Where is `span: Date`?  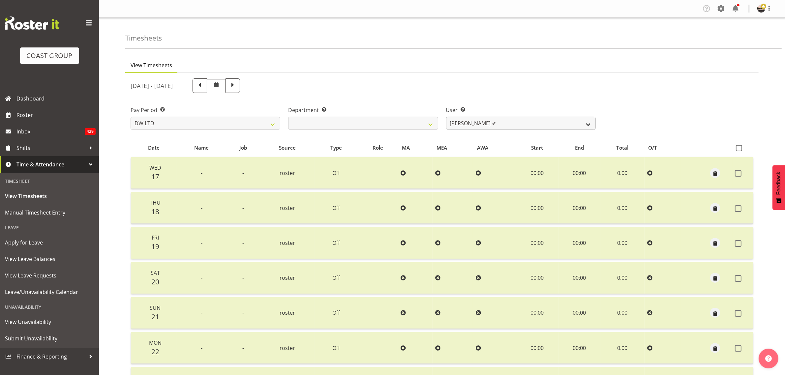
span: Date is located at coordinates (154, 148).